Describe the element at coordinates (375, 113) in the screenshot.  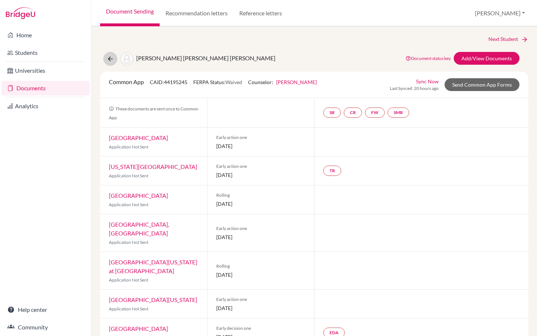
I see `a: FW` at that location.